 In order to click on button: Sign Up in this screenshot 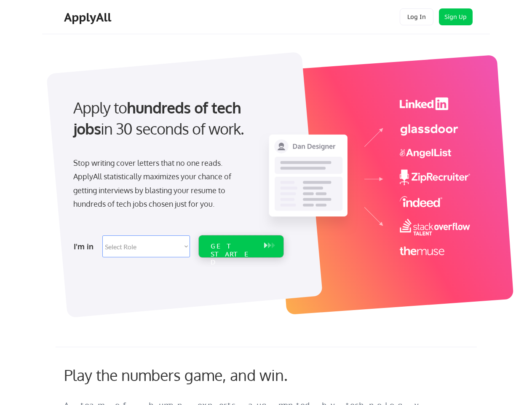, I will do `click(456, 17)`.